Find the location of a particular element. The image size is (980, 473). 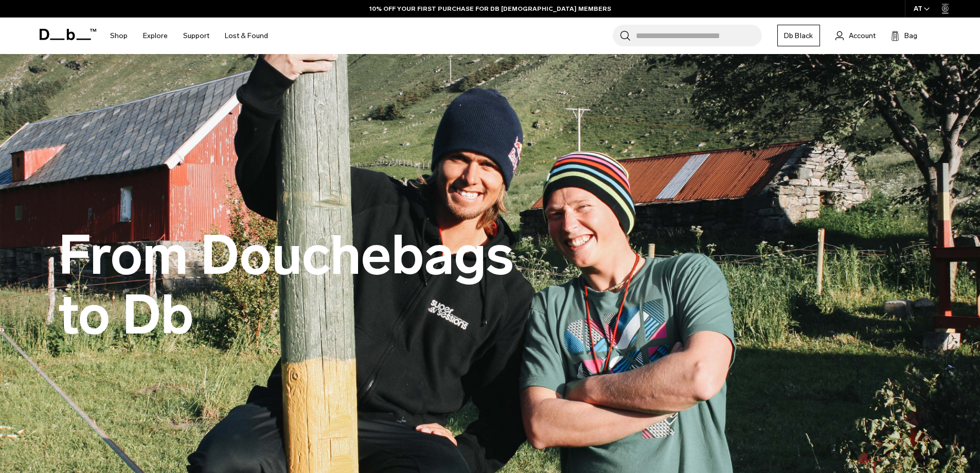

nav: Main Navigation is located at coordinates (189, 36).